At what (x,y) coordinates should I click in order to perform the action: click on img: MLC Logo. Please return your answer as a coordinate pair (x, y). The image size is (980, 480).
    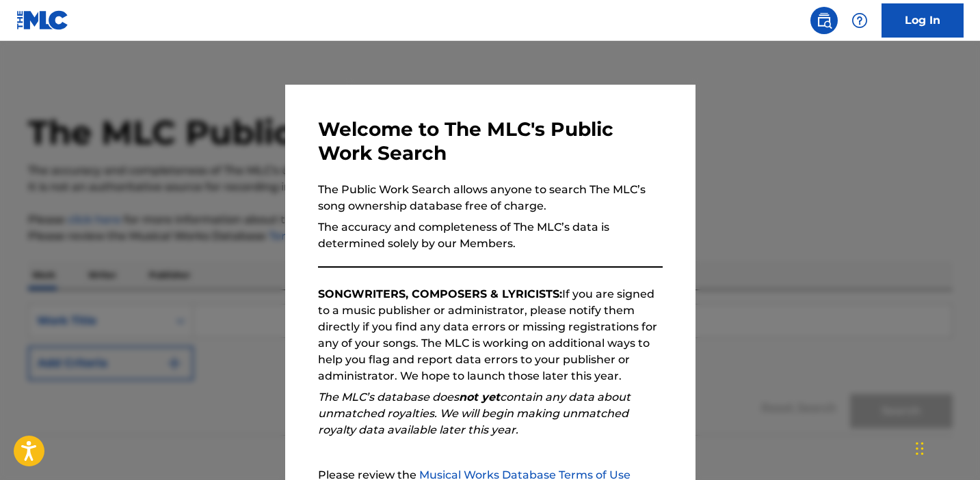
    Looking at the image, I should click on (43, 20).